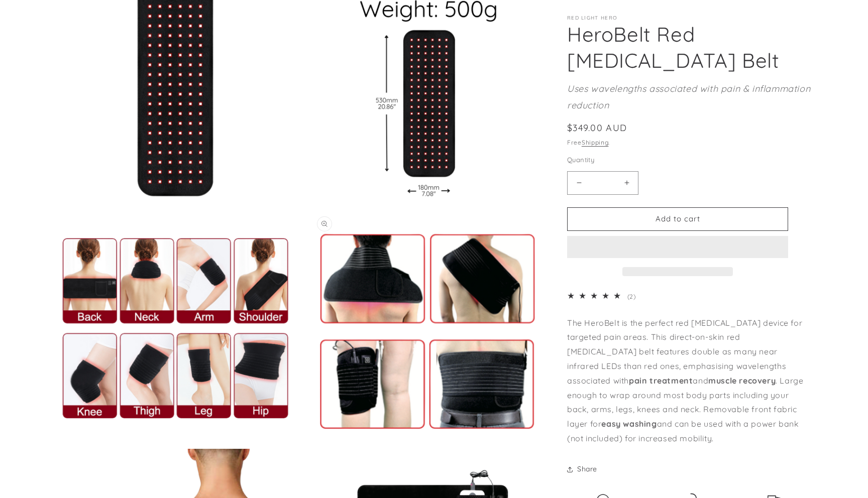 The height and width of the screenshot is (498, 868). Describe the element at coordinates (629, 424) in the screenshot. I see `strong: easy washing` at that location.